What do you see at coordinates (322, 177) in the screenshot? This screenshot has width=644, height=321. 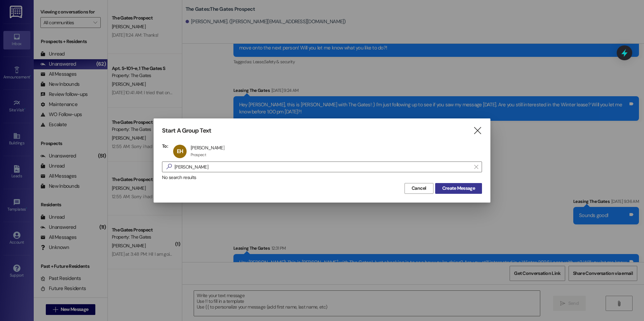 I see `div: No search results` at bounding box center [322, 177].